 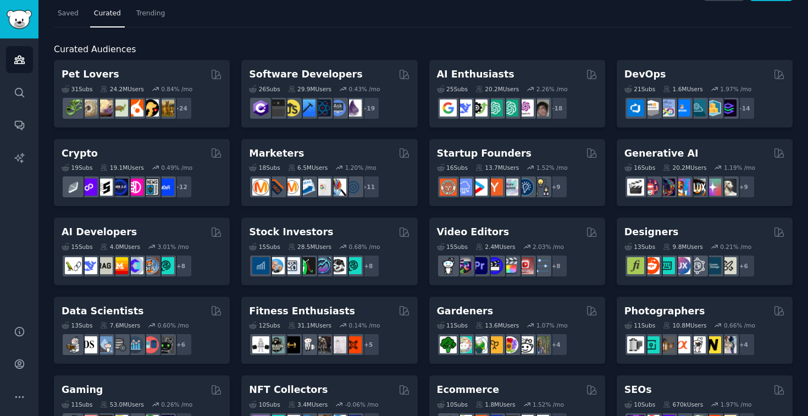 I want to click on img: datasets, so click(x=150, y=344).